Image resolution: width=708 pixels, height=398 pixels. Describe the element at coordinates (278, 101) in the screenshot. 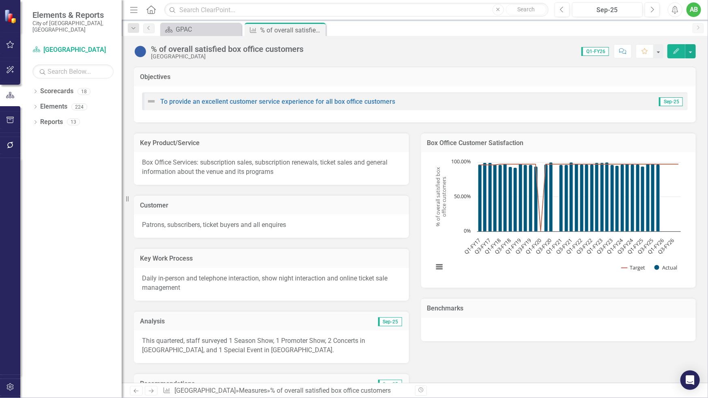

I see `a: To provide an excellent customer service experience for all box office customers` at that location.